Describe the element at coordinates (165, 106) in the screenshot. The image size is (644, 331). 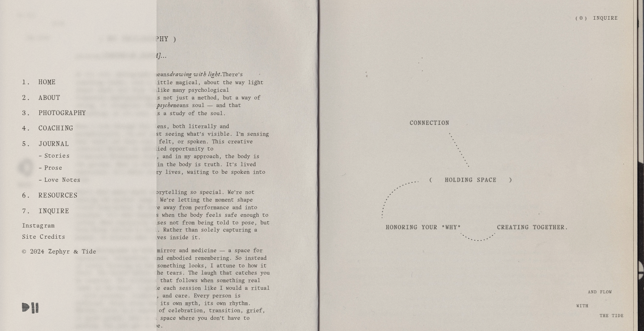
I see `em: psyche` at that location.